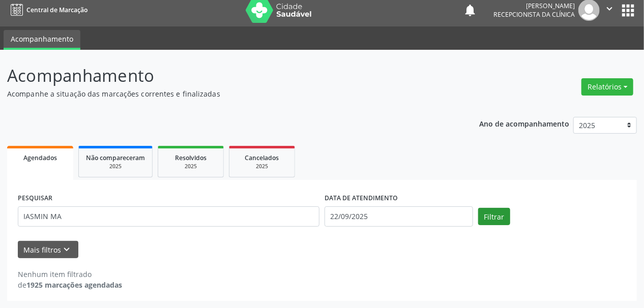 This screenshot has width=644, height=308. What do you see at coordinates (191, 158) in the screenshot?
I see `span: Resolvidos` at bounding box center [191, 158].